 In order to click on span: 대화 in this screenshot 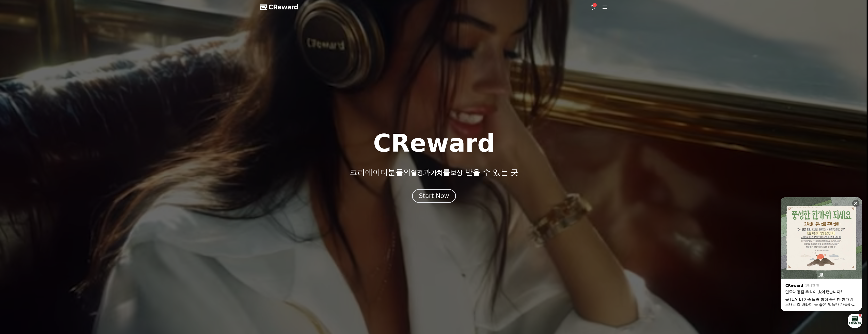, I will do `click(50, 171)`.